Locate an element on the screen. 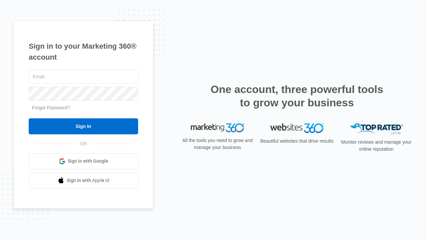 Image resolution: width=427 pixels, height=240 pixels. img: Marketing 360 is located at coordinates (217, 128).